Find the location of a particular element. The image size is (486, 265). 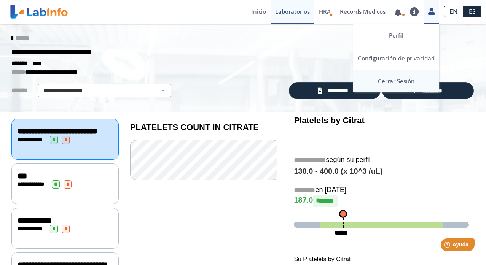

a: Cerrar Sesión is located at coordinates (396, 81).